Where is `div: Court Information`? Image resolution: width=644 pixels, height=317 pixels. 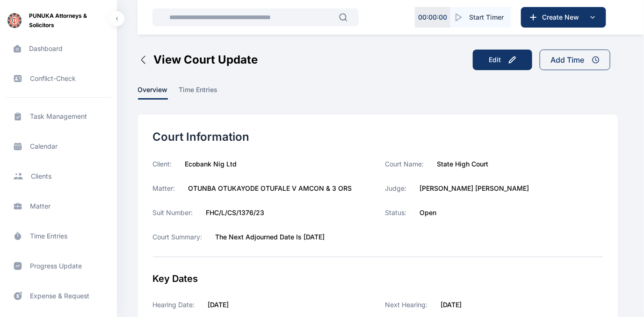 div: Court Information is located at coordinates (378, 137).